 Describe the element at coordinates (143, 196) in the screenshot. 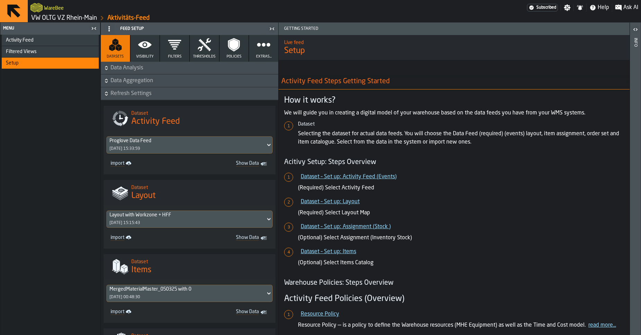

I see `span: Layout` at that location.